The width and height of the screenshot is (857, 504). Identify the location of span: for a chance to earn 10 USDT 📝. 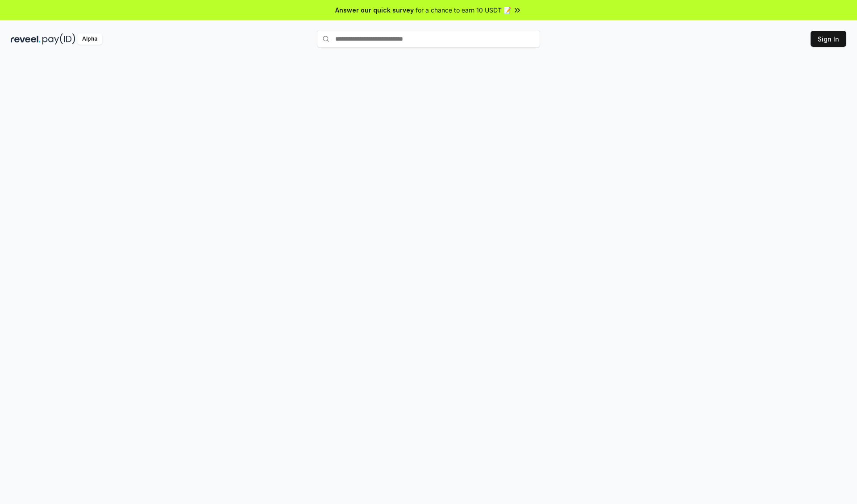
(463, 10).